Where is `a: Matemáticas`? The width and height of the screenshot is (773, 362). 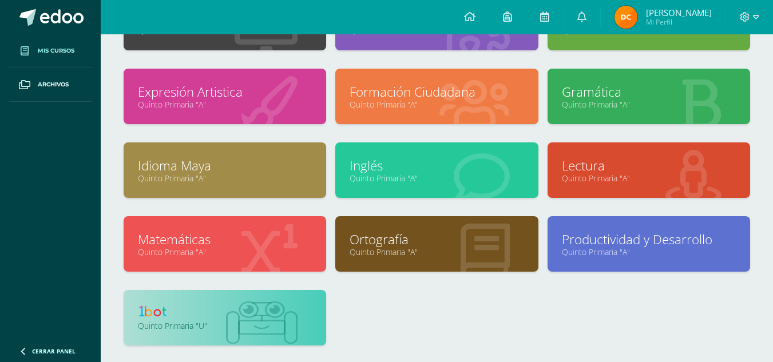 a: Matemáticas is located at coordinates (225, 239).